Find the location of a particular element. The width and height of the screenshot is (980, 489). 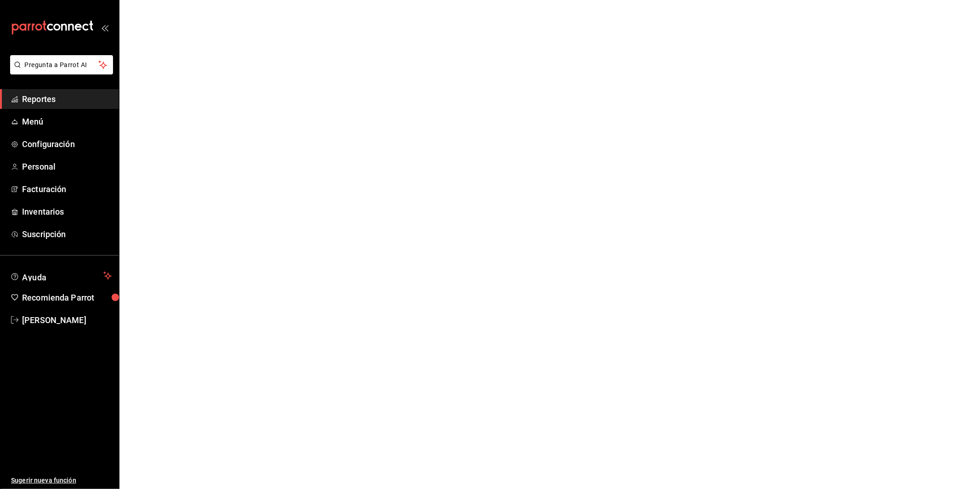

button: Pregunta a Parrot AI is located at coordinates (62, 65).